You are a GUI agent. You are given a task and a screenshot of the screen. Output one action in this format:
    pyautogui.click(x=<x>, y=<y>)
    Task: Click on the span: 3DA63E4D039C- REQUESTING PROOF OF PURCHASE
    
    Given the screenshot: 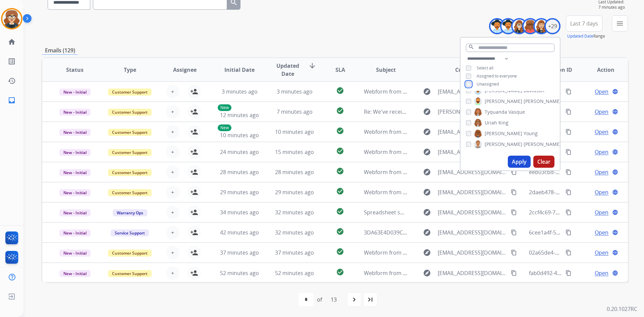 What is the action you would take?
    pyautogui.click(x=429, y=232)
    